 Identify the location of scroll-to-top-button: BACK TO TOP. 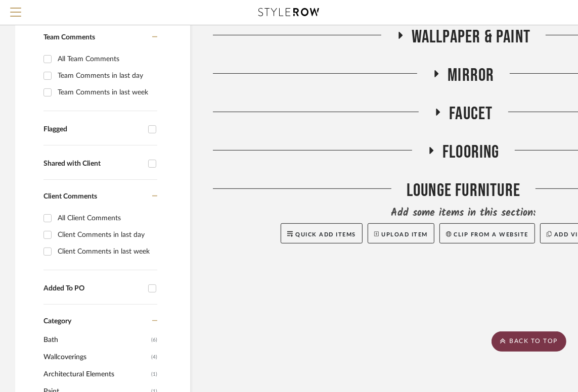
(529, 342).